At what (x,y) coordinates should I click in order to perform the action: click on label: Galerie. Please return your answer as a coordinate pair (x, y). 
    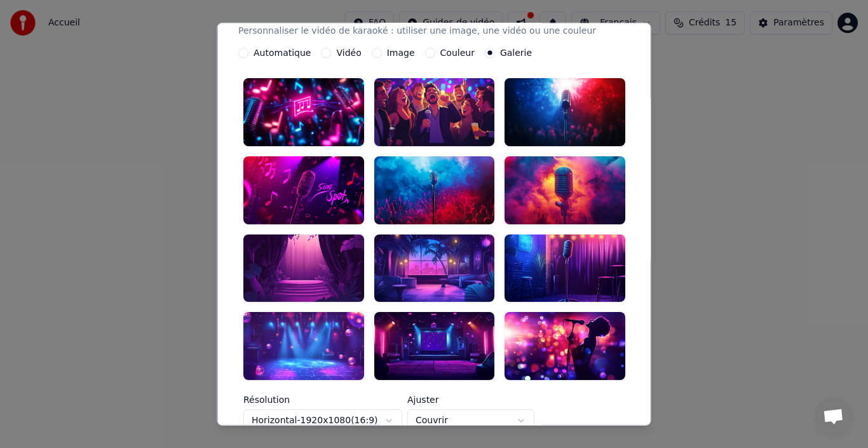
    Looking at the image, I should click on (516, 53).